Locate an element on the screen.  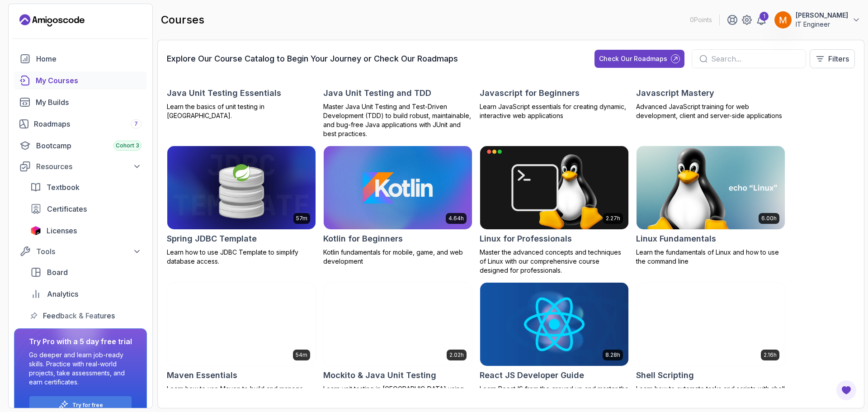
p: 8.28h is located at coordinates (612, 355).